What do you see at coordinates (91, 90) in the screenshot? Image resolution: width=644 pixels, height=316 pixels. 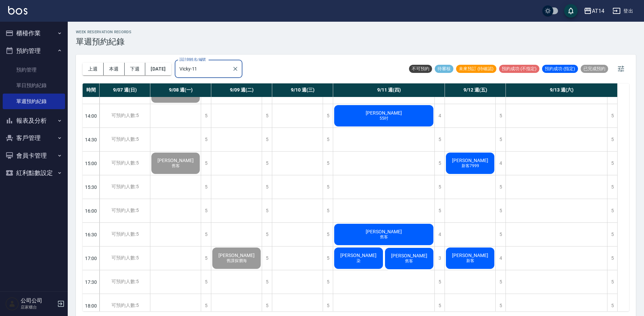 I see `div: 時間` at bounding box center [91, 90].